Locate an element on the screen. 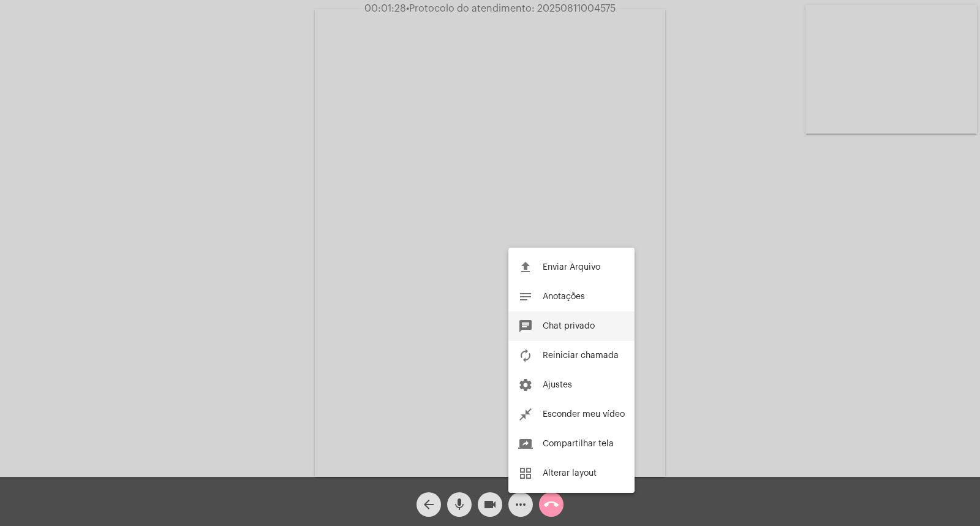  mat-icon: autorenew is located at coordinates (526, 356).